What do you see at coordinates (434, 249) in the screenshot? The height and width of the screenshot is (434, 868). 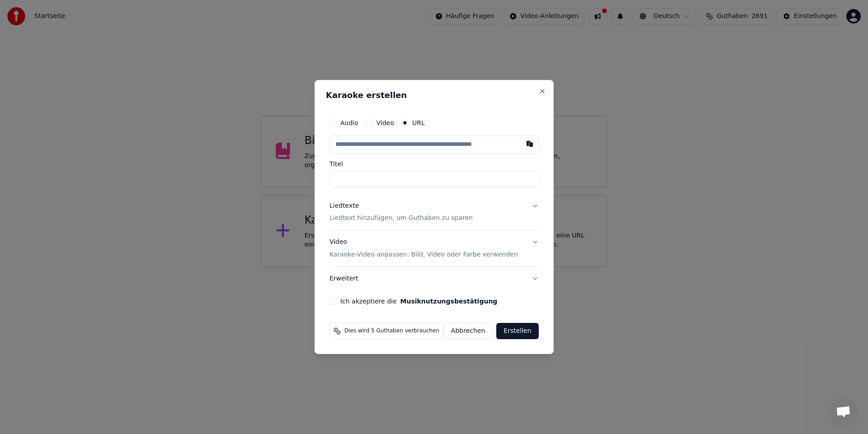 I see `button: VideoKaraoke-Video anpassen: Bild, Video oder Farbe verwenden` at bounding box center [434, 249].